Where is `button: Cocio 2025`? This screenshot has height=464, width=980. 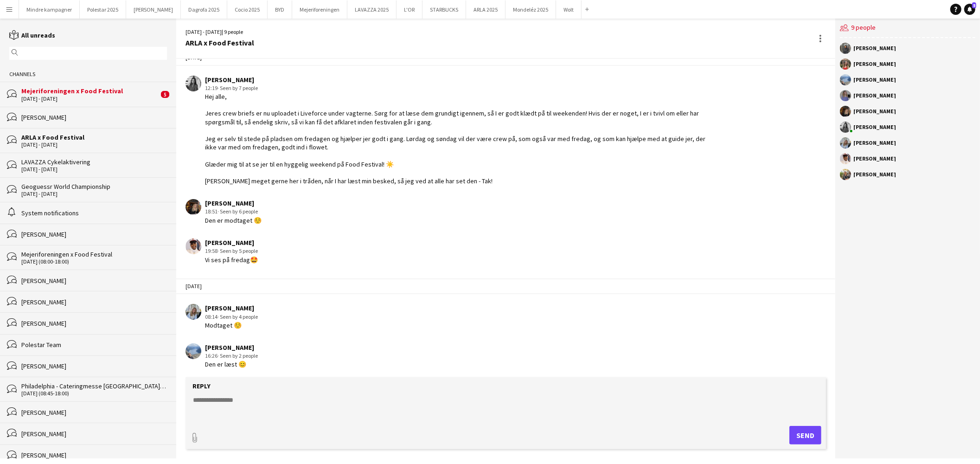
button: Cocio 2025 is located at coordinates (247, 9).